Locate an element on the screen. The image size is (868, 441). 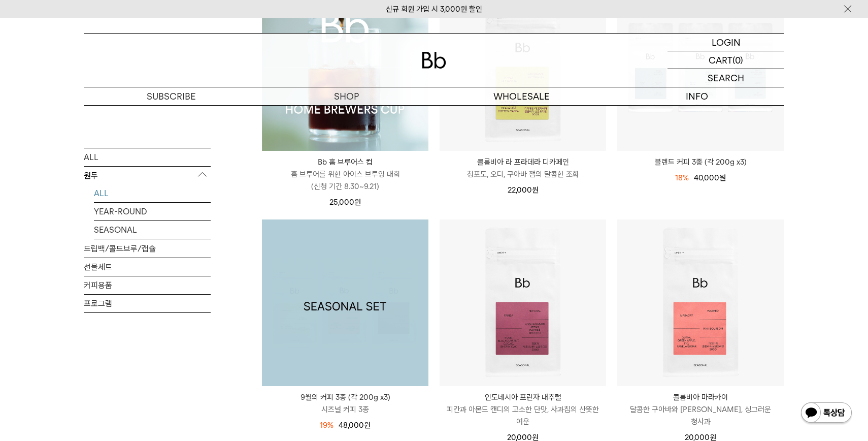
a: YEAR-ROUND is located at coordinates (152, 210).